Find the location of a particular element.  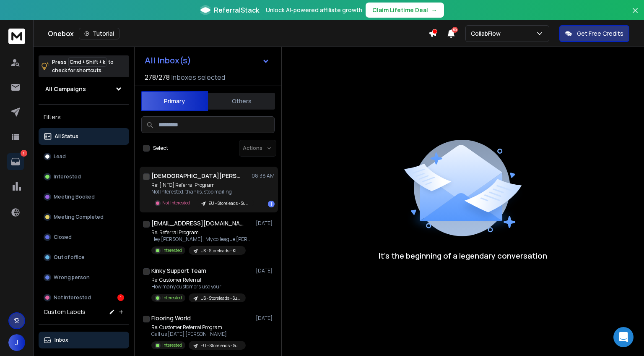

button: Meeting Completed is located at coordinates (84, 217).